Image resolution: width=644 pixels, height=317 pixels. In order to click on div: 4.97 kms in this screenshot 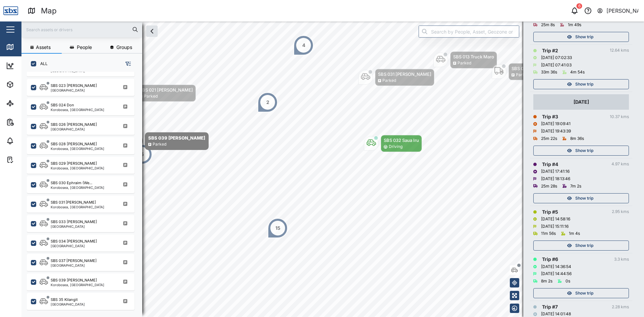, I will do `click(620, 164)`.